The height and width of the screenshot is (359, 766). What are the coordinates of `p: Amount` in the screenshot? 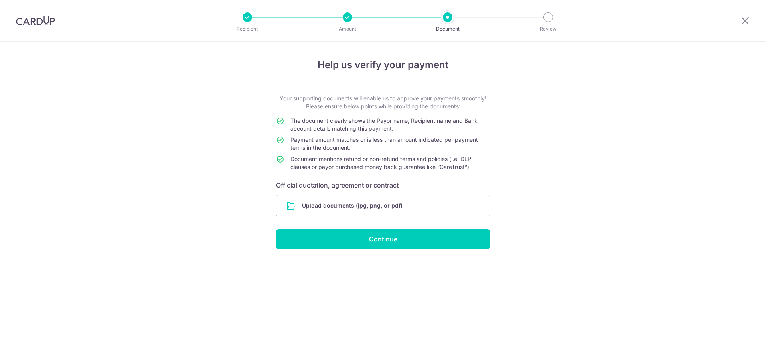 It's located at (347, 29).